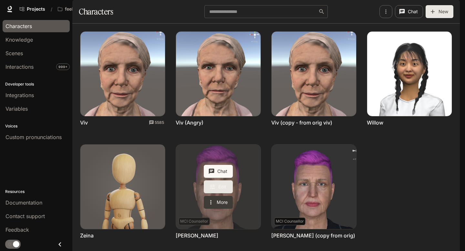  I want to click on button: Chat, so click(409, 12).